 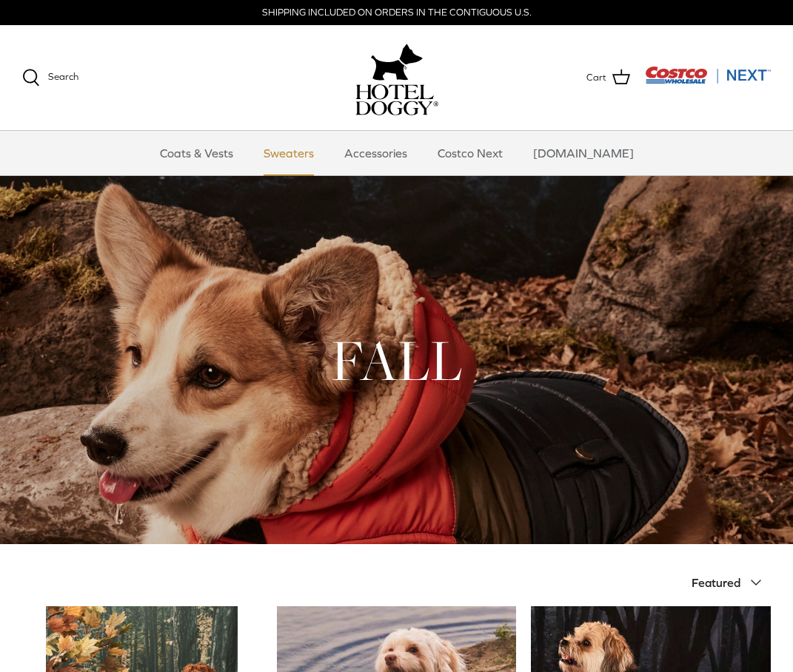 What do you see at coordinates (470, 153) in the screenshot?
I see `a: Costco Next` at bounding box center [470, 153].